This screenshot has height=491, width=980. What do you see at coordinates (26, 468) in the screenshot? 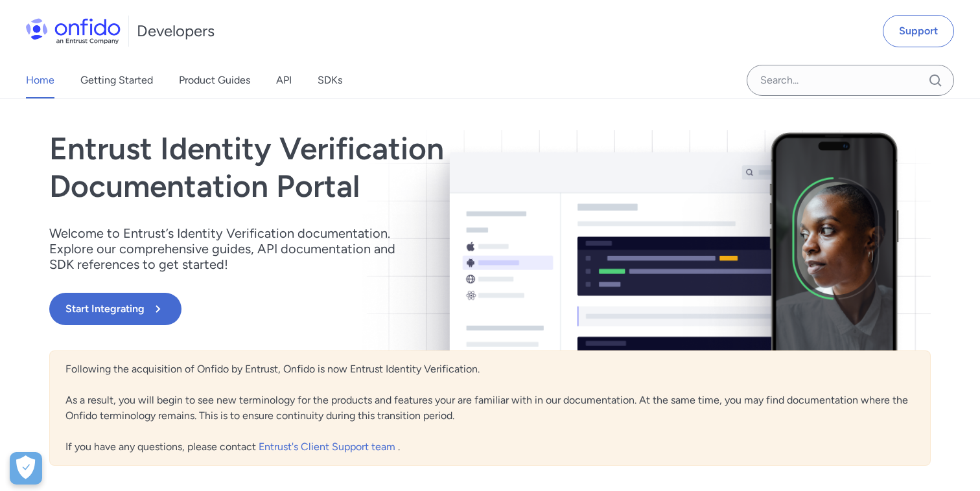
I see `button: Open Preferences` at bounding box center [26, 468].